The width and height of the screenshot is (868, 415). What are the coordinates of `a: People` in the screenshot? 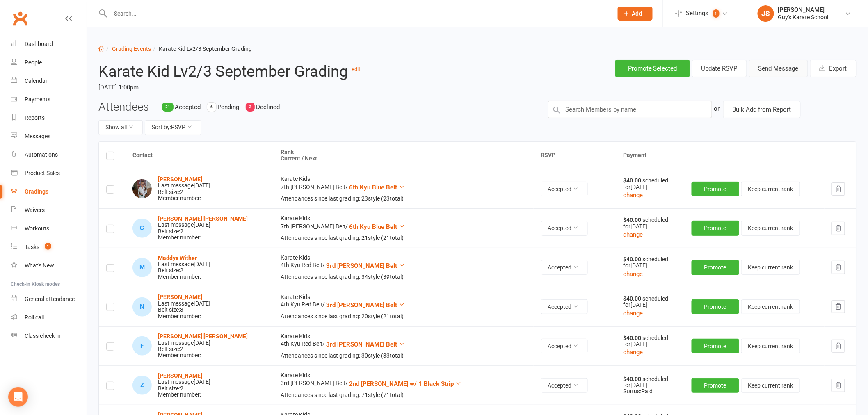 It's located at (49, 62).